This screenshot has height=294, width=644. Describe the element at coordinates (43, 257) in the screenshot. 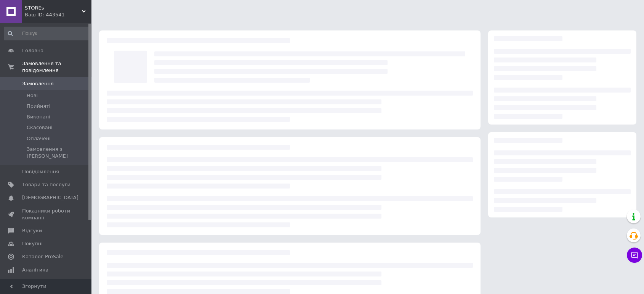

I see `span: Каталог ProSale` at that location.